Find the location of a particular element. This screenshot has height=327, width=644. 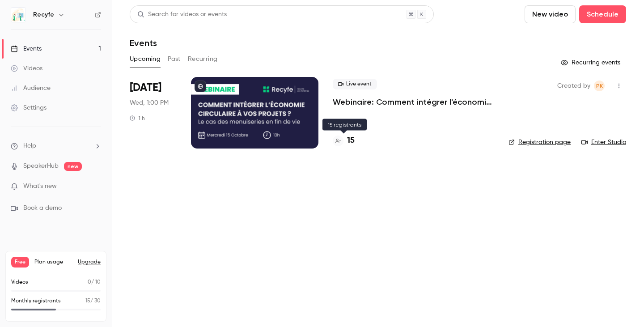

button: Upgrade is located at coordinates (89, 262).